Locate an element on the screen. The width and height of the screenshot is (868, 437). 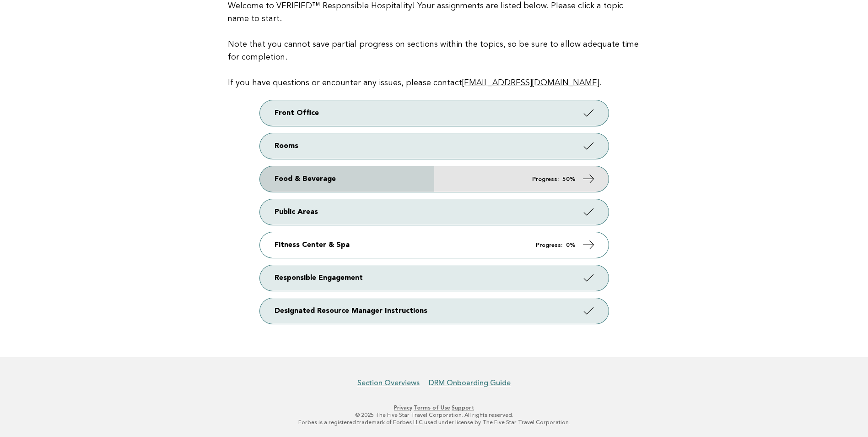
a: Front Office is located at coordinates (434, 113).